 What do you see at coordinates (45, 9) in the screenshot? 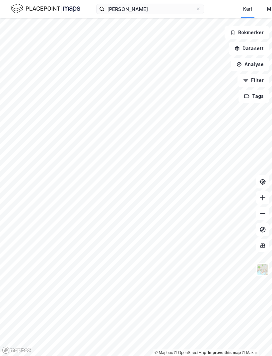
I see `img: logo.f888ab2527a4732fd821a326f86c7f29.svg` at bounding box center [45, 9].